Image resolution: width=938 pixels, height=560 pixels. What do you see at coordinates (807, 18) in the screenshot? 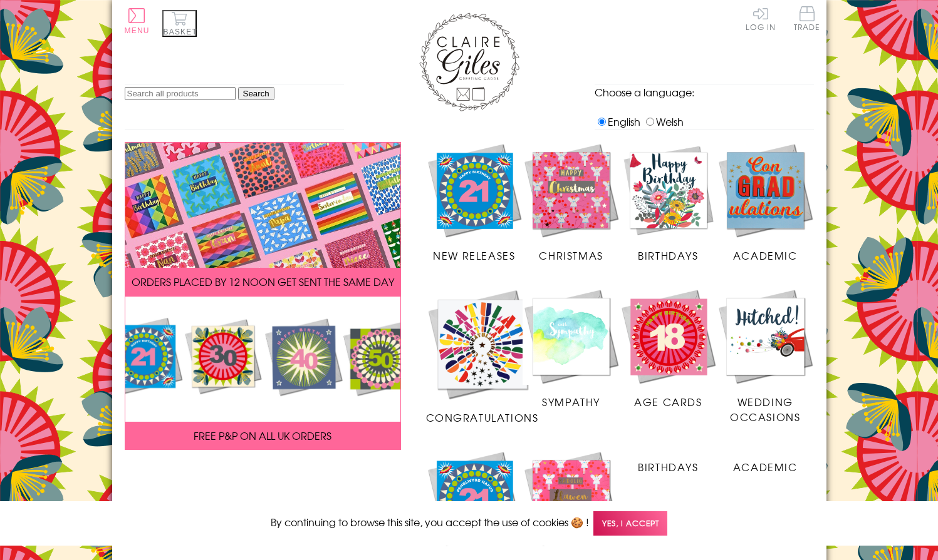
I see `span: Trade` at bounding box center [807, 18].